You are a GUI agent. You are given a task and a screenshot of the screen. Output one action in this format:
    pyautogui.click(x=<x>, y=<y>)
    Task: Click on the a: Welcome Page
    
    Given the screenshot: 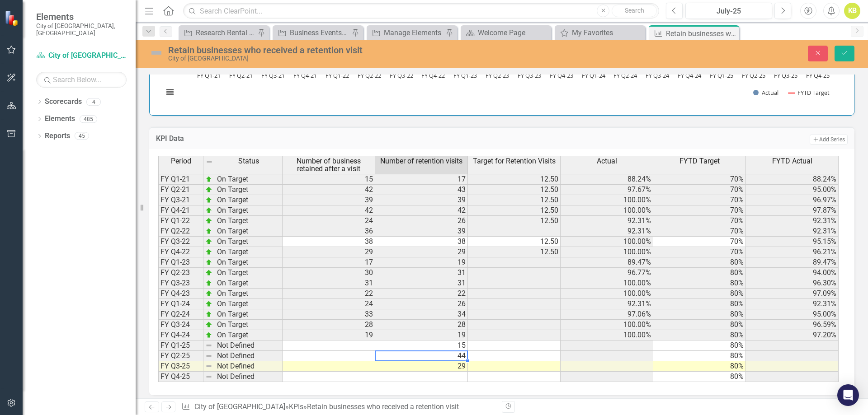 What is the action you would take?
    pyautogui.click(x=506, y=32)
    